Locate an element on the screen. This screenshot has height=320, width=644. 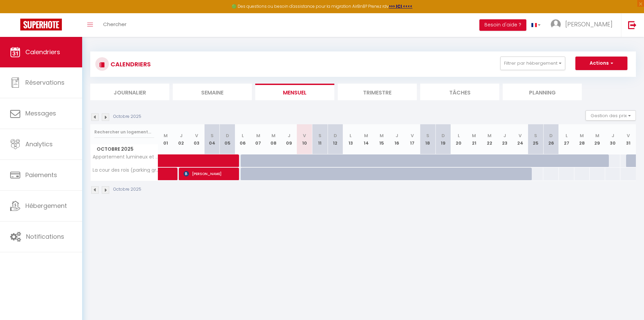
li: Planning is located at coordinates (542, 92).